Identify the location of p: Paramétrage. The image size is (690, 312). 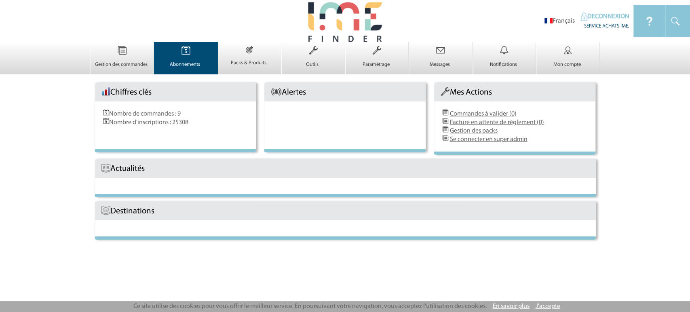
(376, 65).